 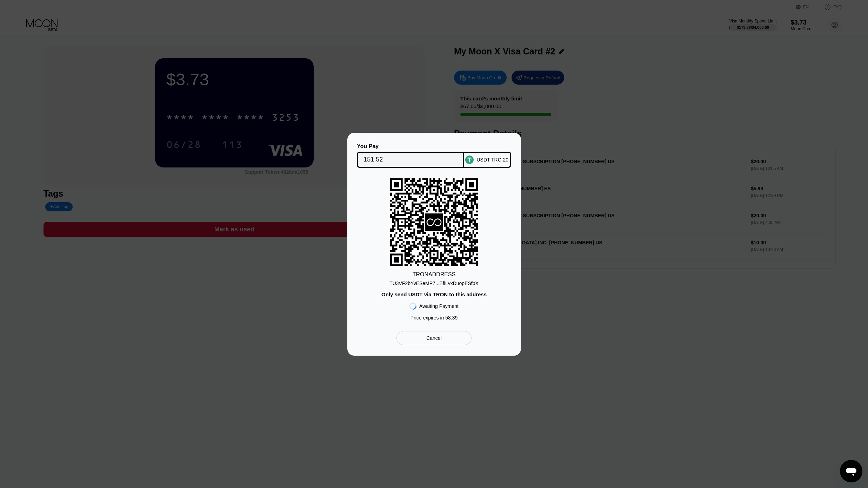 What do you see at coordinates (434, 274) in the screenshot?
I see `div: TRON ADDRESS` at bounding box center [434, 274].